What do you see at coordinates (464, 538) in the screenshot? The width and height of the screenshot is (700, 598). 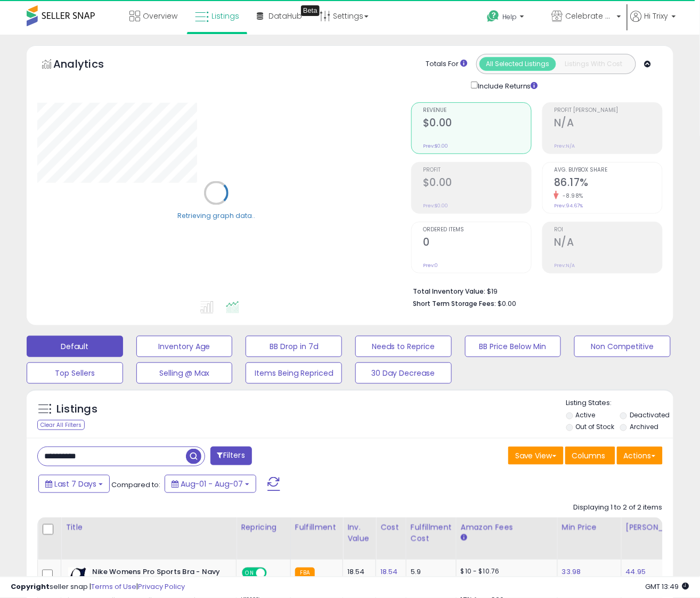 I see `small: Amazon Fees.` at bounding box center [464, 538].